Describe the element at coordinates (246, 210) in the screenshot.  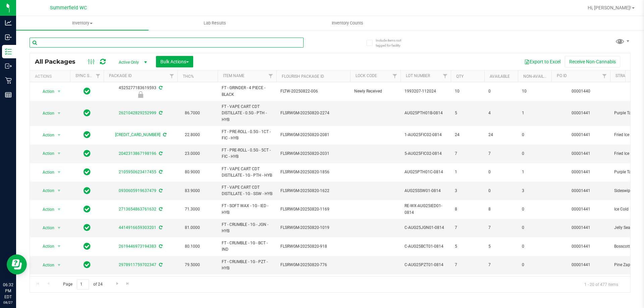
I see `span: FT - SOFT WAX - 1G - IED - HYB` at that location.